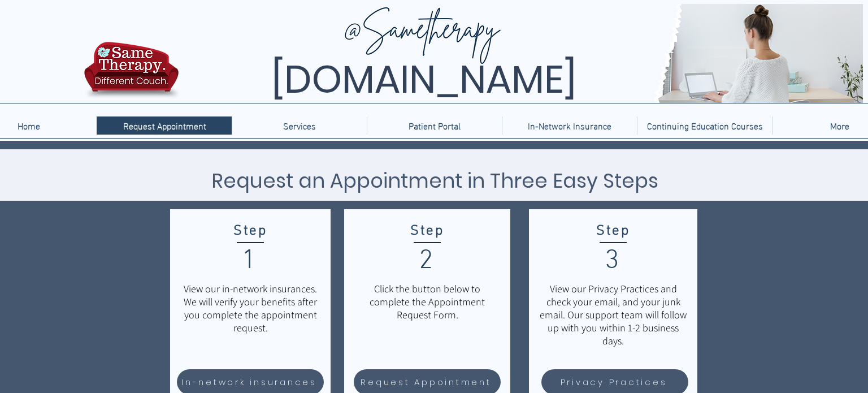  What do you see at coordinates (250, 308) in the screenshot?
I see `p: View our in-network insurances. We will verify your benefits after you complete the appointment r...` at bounding box center [250, 308].